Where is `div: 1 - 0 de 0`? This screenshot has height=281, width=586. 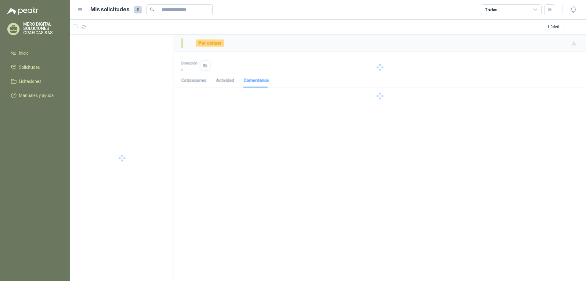 div: 1 - 0 de 0 is located at coordinates (563, 27).